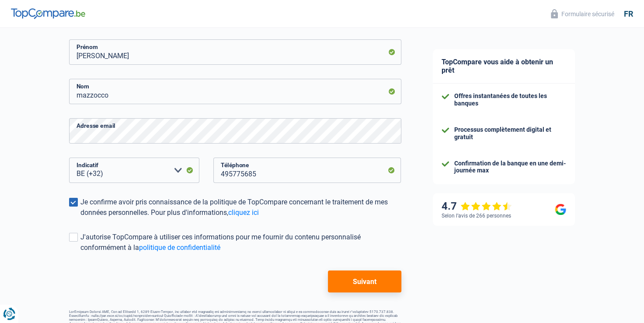 The image size is (644, 323). I want to click on a: cliquez ici, so click(243, 212).